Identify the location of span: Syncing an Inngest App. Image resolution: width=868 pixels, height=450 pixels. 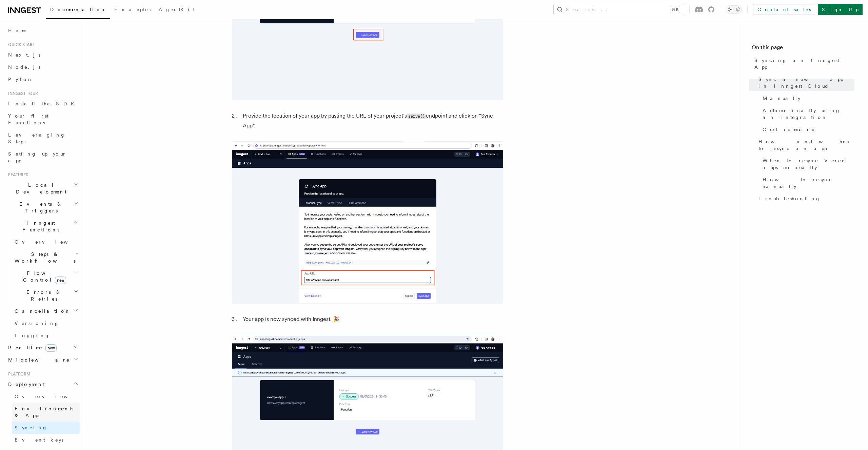
(804, 64).